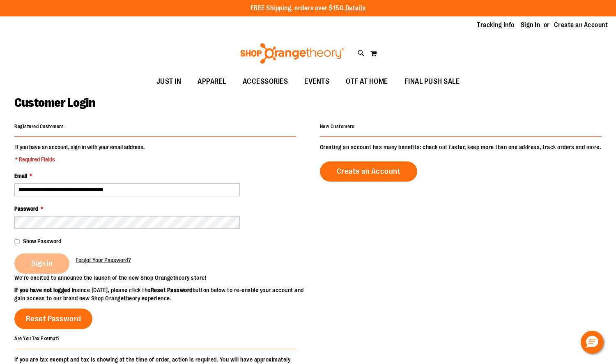 The height and width of the screenshot is (364, 616). Describe the element at coordinates (80, 153) in the screenshot. I see `legend: If you have an account, sign in with your email address.` at that location.